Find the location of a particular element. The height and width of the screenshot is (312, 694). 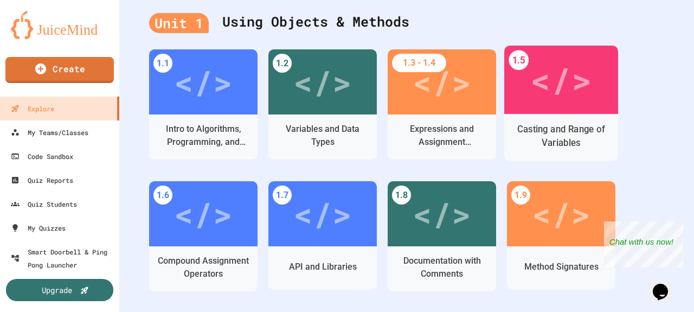

div: 1.2 is located at coordinates (282, 63).